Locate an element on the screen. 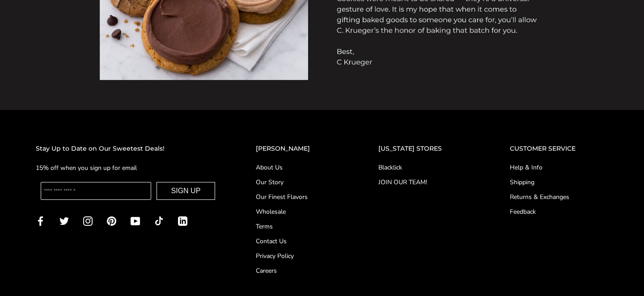 The width and height of the screenshot is (644, 296). a: Careers is located at coordinates (299, 271).